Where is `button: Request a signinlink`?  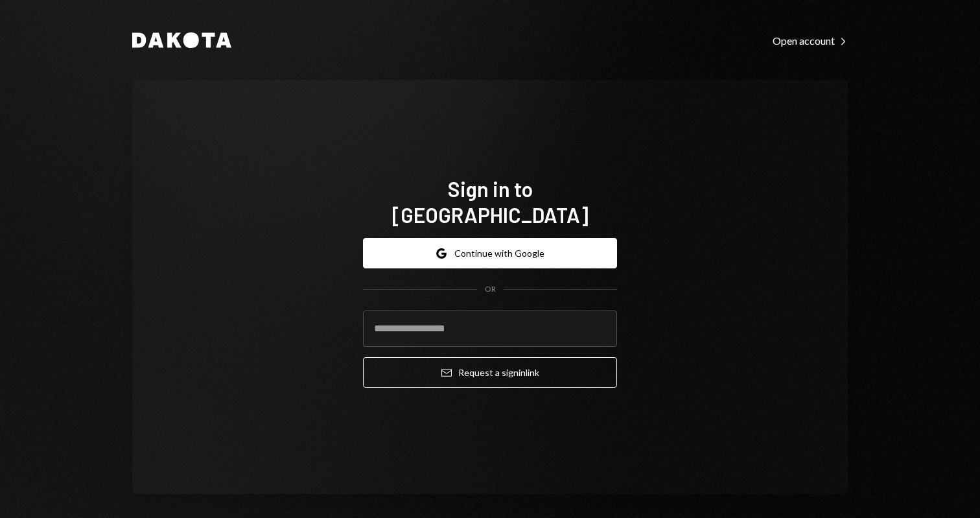
button: Request a signinlink is located at coordinates (490, 372).